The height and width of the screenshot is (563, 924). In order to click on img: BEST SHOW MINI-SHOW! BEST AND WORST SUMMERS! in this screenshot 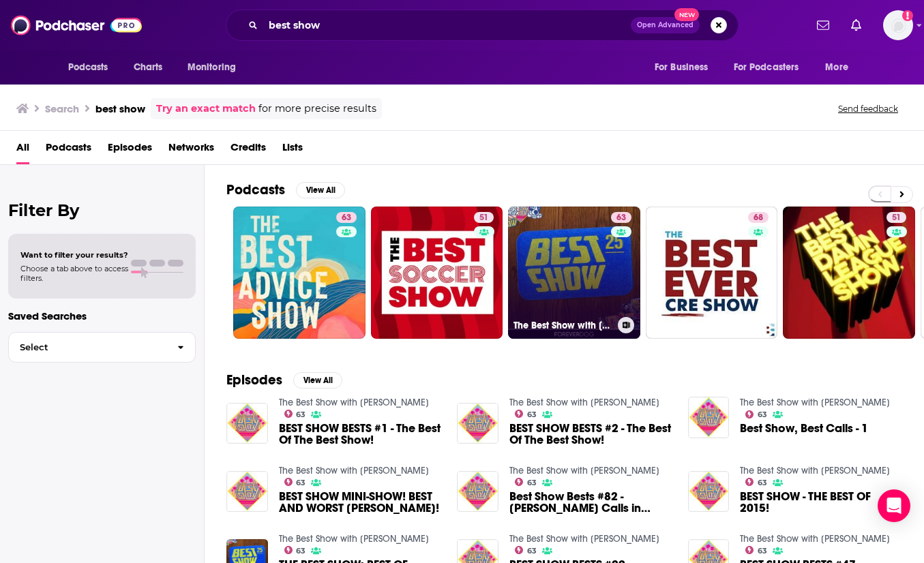, I will do `click(247, 491)`.